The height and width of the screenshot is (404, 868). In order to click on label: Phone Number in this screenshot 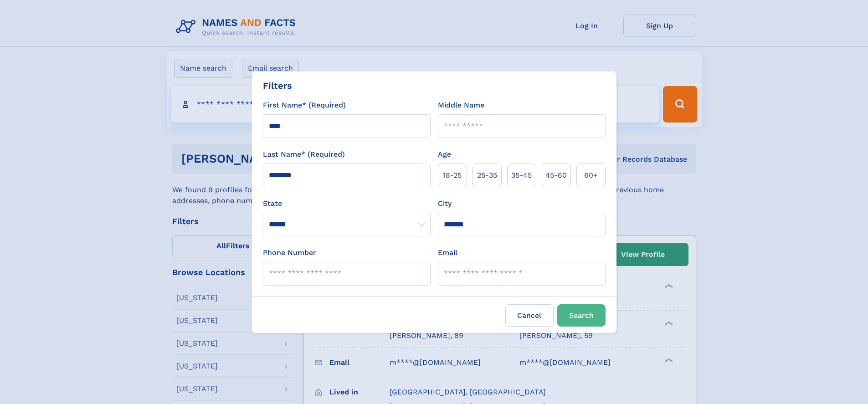, I will do `click(290, 253)`.